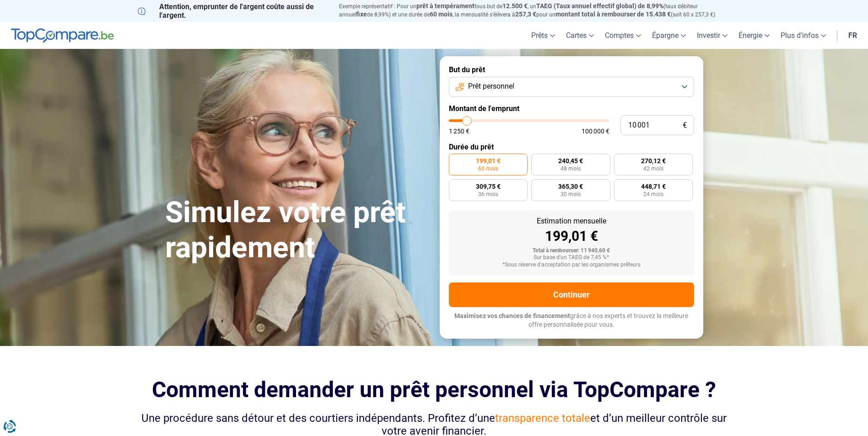  I want to click on div: *Sous réserve d'acceptation par les organismes prêteurs, so click(572, 265).